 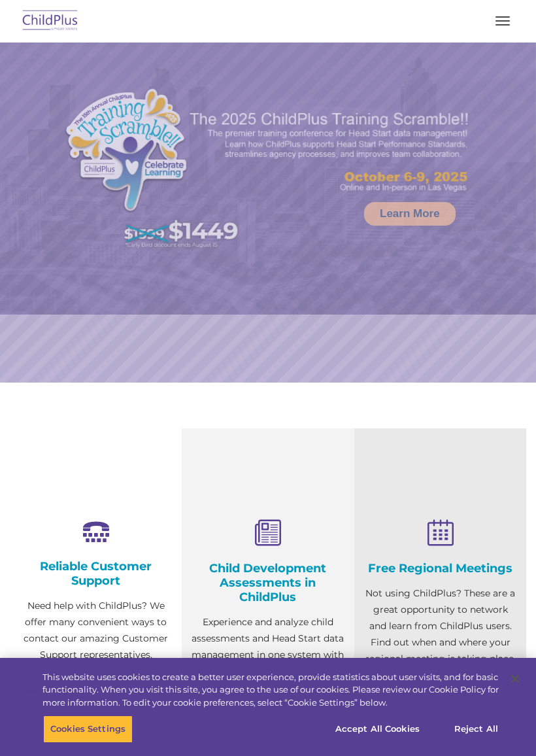 What do you see at coordinates (96, 574) in the screenshot?
I see `h4: Reliable Customer Support` at bounding box center [96, 574].